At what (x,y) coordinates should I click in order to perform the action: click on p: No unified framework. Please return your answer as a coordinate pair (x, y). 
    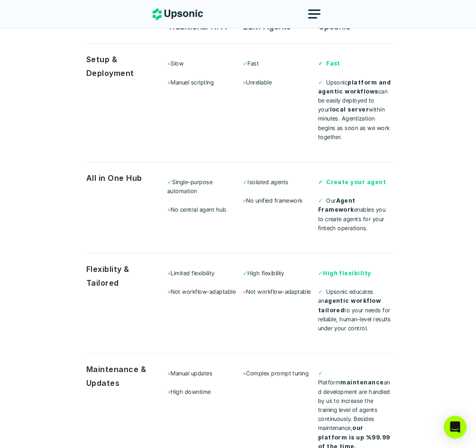
    Looking at the image, I should click on (280, 200).